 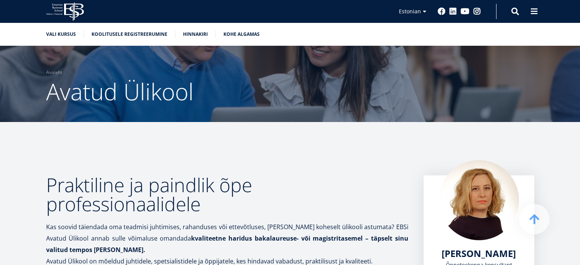 What do you see at coordinates (61, 34) in the screenshot?
I see `a: Vali kursus` at bounding box center [61, 34].